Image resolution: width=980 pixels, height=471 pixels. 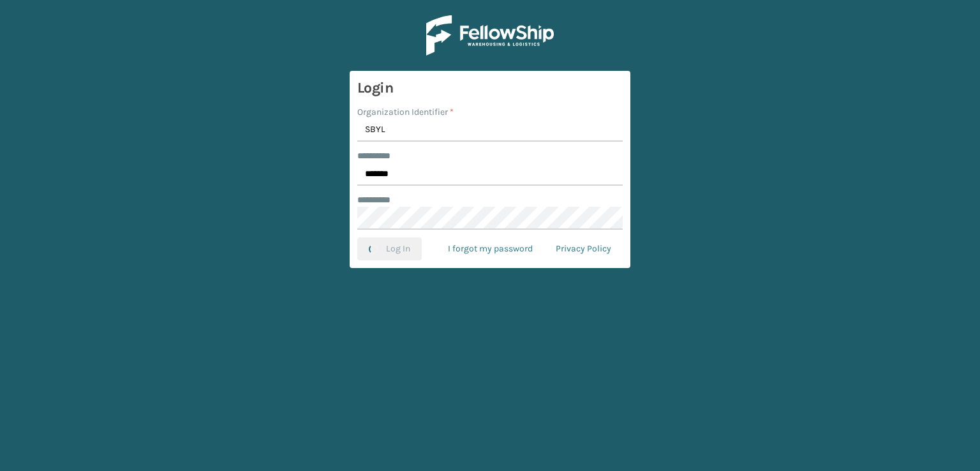 I want to click on label: Organization Identifier, so click(x=405, y=112).